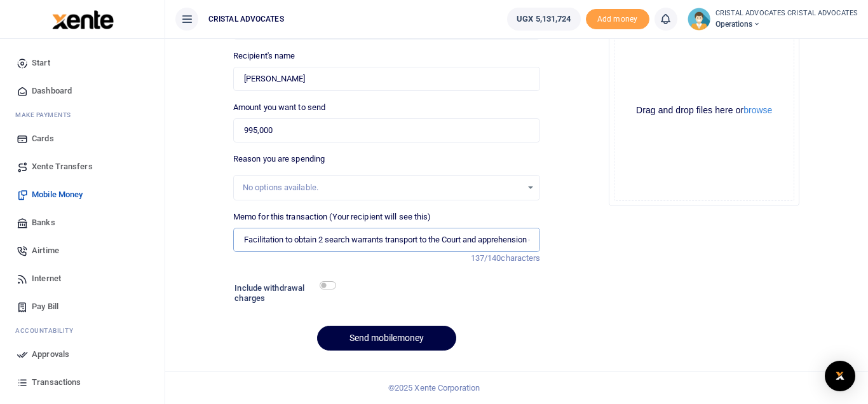 The image size is (868, 404). What do you see at coordinates (773, 19) in the screenshot?
I see `a: profile-user CRISTAL ADVOCATES CRISTAL ADVOCATES Operations` at bounding box center [773, 19].